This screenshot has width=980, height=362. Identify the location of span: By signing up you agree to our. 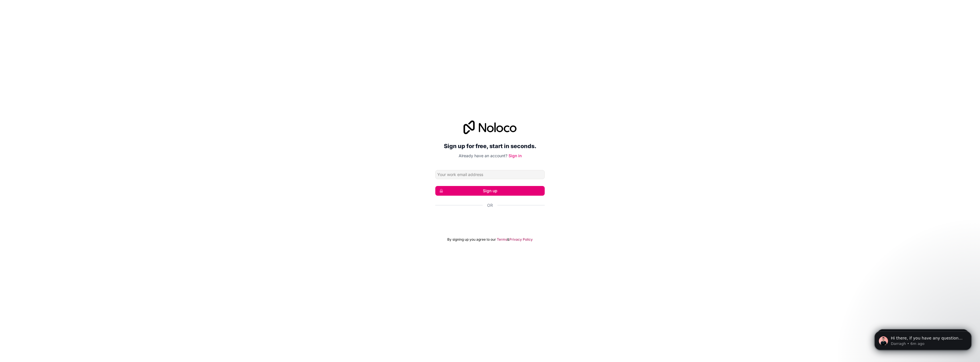
(472, 240).